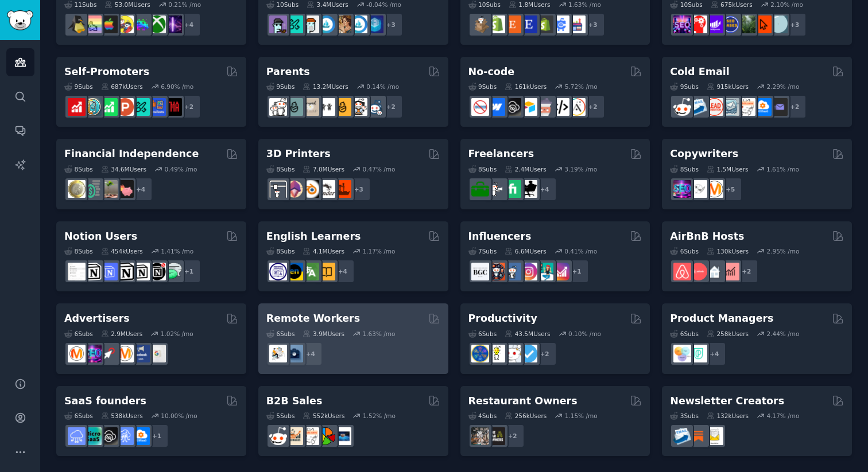  What do you see at coordinates (698, 107) in the screenshot?
I see `img: Emailmarketing` at bounding box center [698, 107].